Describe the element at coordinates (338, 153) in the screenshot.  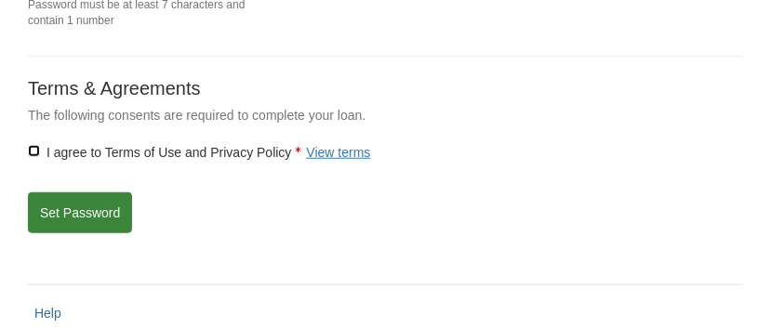
I see `a: View terms` at that location.